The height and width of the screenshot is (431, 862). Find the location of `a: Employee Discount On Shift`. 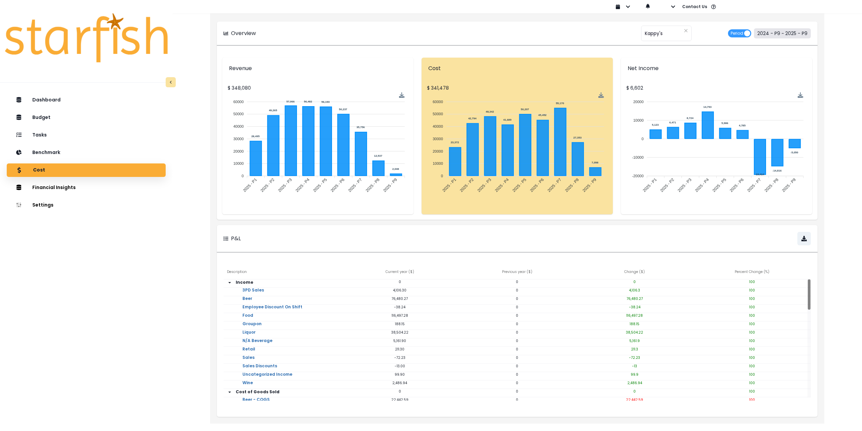

a: Employee Discount On Shift is located at coordinates (273, 311).